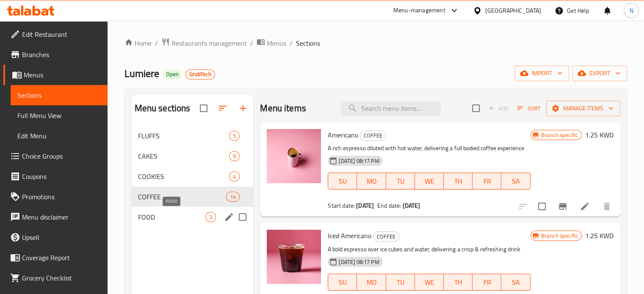  I want to click on span: N, so click(631, 11).